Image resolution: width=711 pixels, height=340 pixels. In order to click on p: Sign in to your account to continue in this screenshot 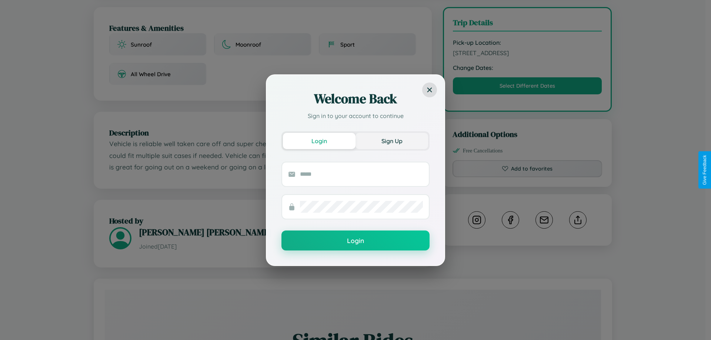, I will do `click(355, 116)`.